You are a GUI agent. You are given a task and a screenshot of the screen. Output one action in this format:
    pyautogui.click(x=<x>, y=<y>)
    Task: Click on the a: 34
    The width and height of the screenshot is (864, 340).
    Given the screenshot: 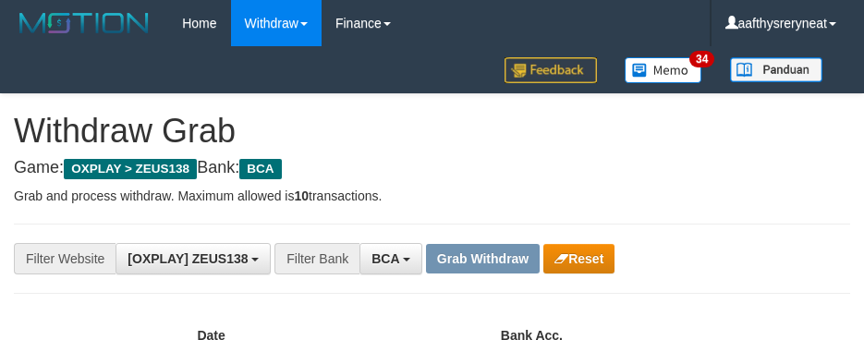 What is the action you would take?
    pyautogui.click(x=663, y=69)
    